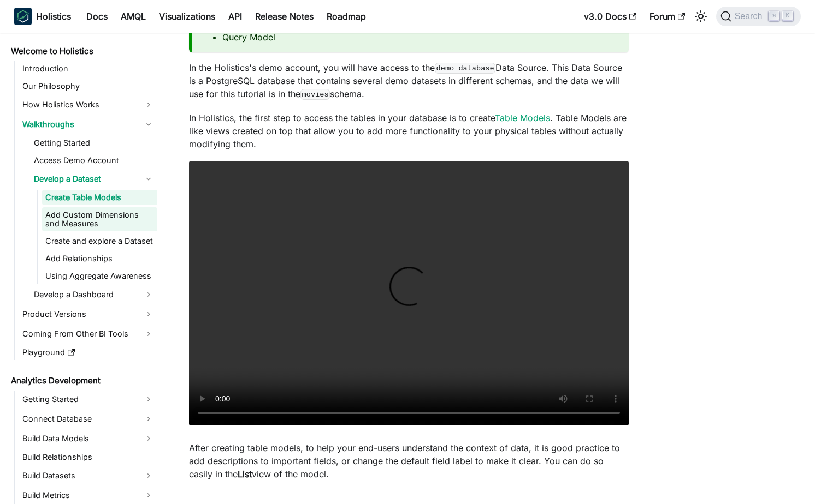 This screenshot has height=504, width=815. I want to click on a: Add Custom Dimensions and Measures, so click(99, 220).